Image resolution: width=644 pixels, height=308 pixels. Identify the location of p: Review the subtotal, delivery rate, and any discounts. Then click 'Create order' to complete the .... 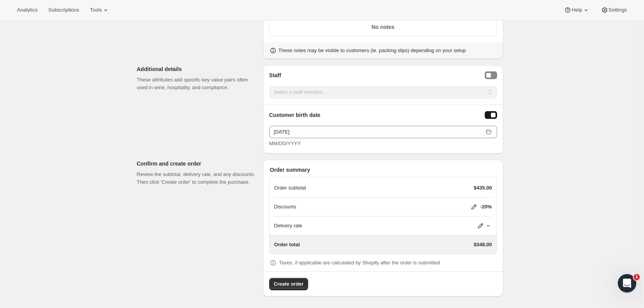
(197, 178).